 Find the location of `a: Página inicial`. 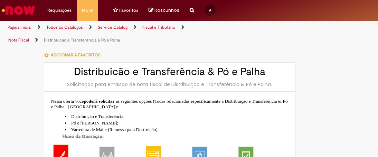

a: Página inicial is located at coordinates (19, 27).